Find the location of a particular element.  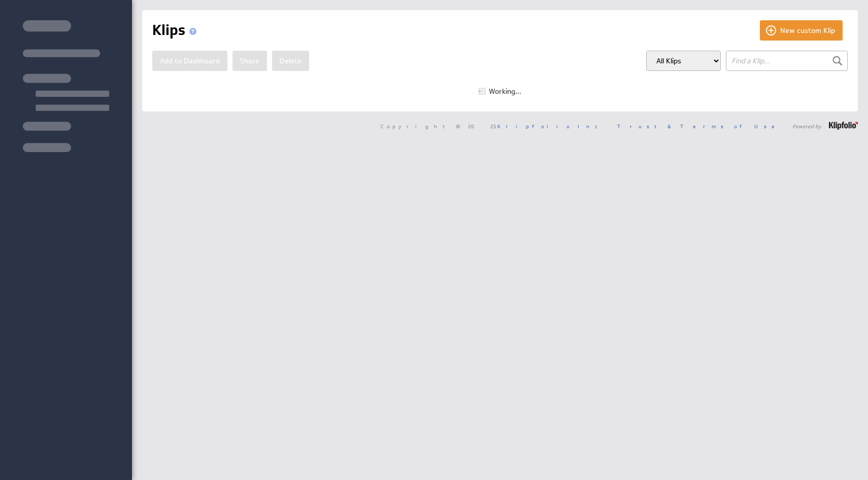

a: Trust & Terms of Use is located at coordinates (699, 127).